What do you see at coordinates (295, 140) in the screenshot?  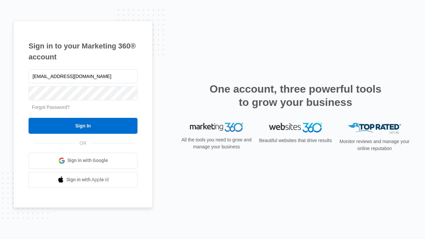 I see `p: Beautiful websites that drive results` at bounding box center [295, 140].